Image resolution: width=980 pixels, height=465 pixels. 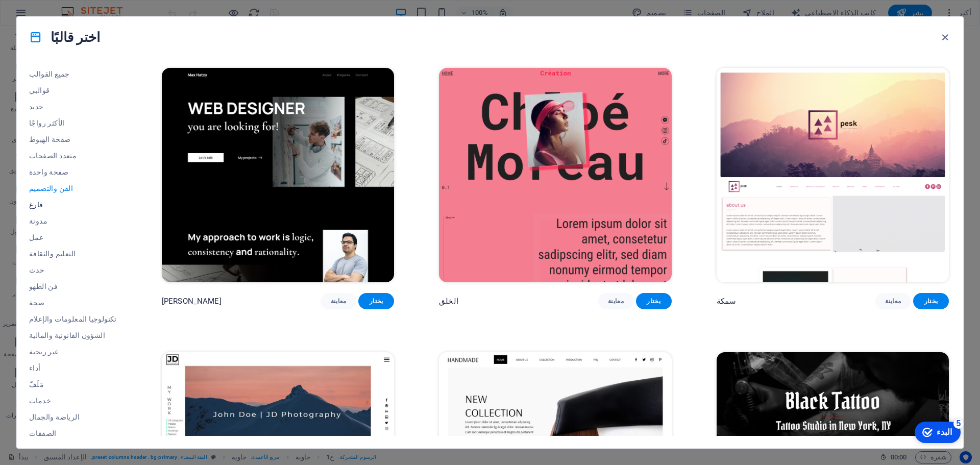 What do you see at coordinates (47, 123) in the screenshot?
I see `font: الأكثر رواجًا` at bounding box center [47, 123].